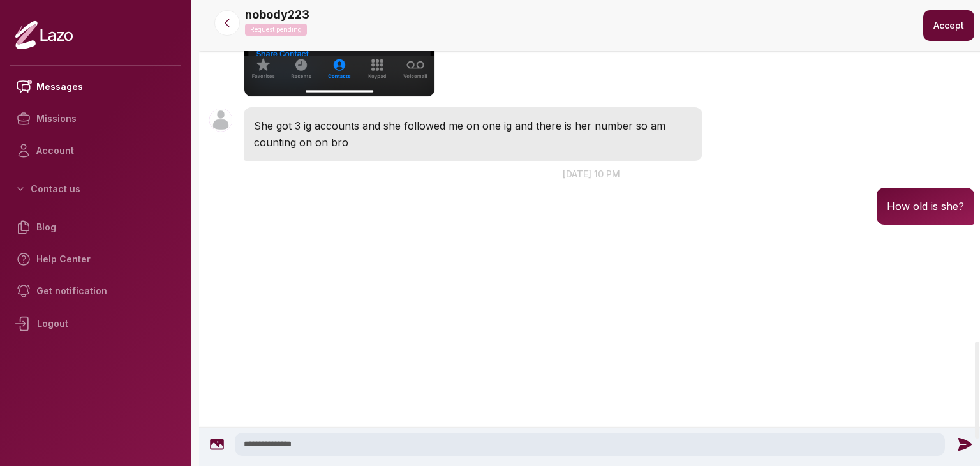 The height and width of the screenshot is (466, 980). I want to click on a: Help Center, so click(96, 259).